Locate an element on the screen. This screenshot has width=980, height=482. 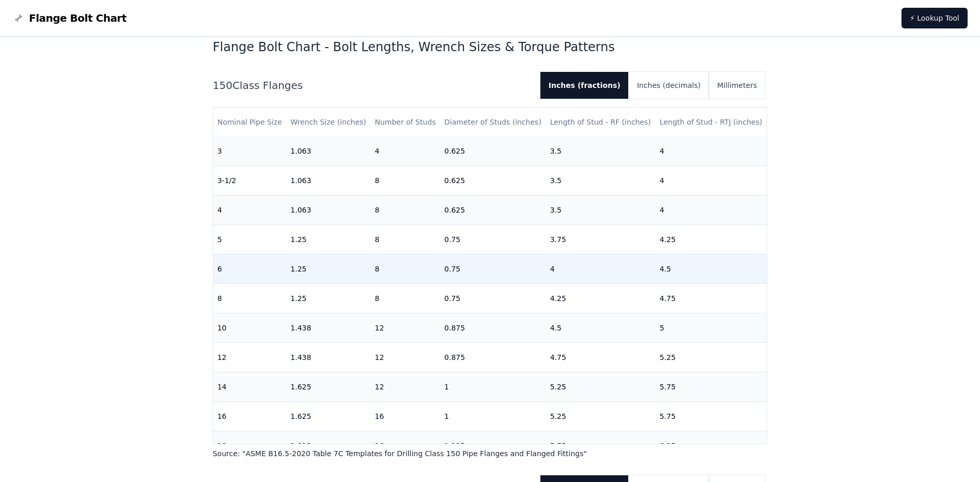
a: Flange Bolt Chart LogoFlange Bolt Chart is located at coordinates (69, 18).